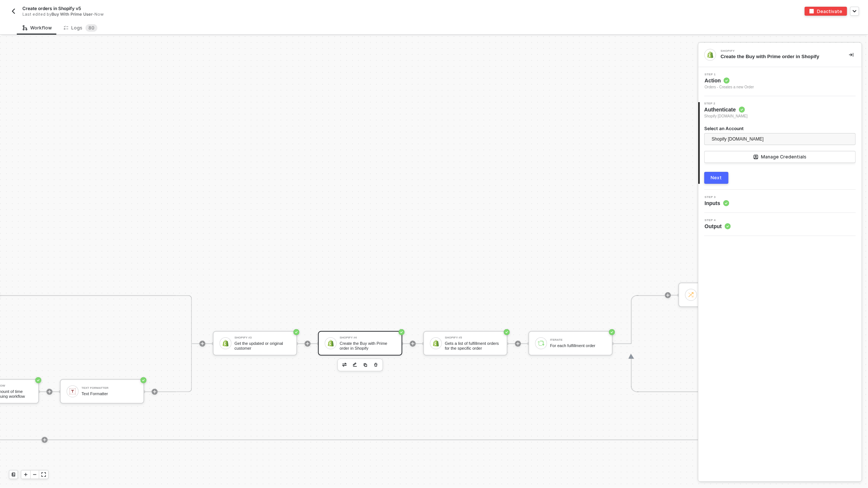  What do you see at coordinates (473, 345) in the screenshot?
I see `div: Gets a list of fulfillment orders for the specific order` at bounding box center [473, 345].